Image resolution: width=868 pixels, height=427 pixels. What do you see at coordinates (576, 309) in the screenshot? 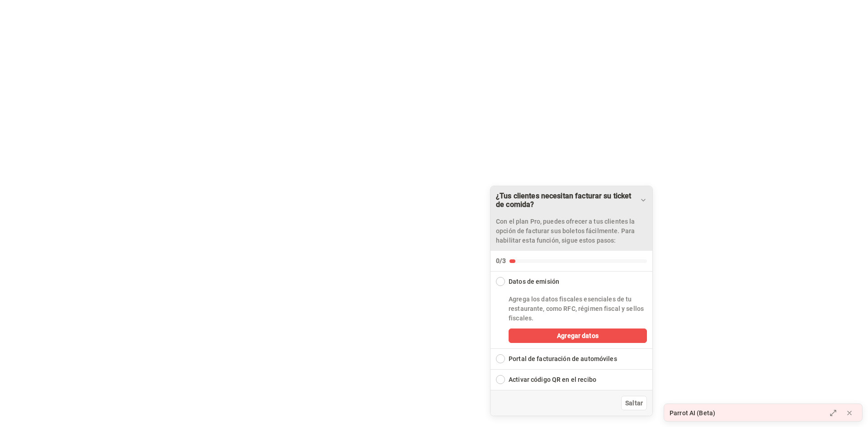
I see `font: Agrega los datos fiscales esenciales de tu restaurante, como RFC, régimen fiscal y sellos fiscales.` at bounding box center [576, 309].